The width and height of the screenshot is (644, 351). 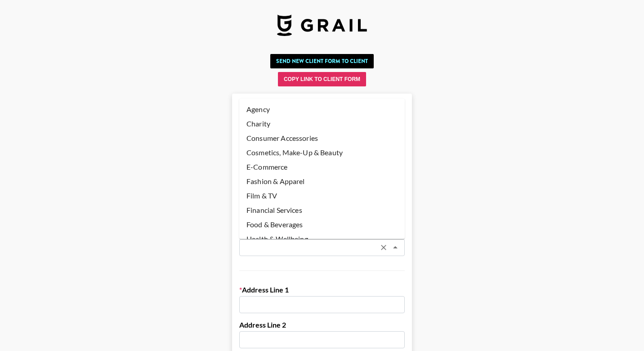 What do you see at coordinates (322, 225) in the screenshot?
I see `li: Food & Beverages` at bounding box center [322, 225].